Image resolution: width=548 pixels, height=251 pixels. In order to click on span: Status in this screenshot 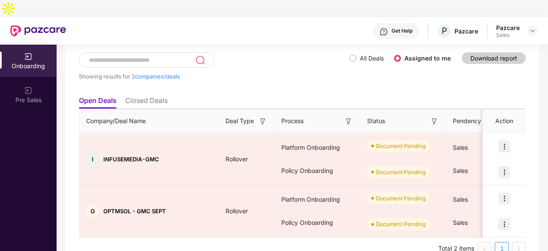, I will do `click(376, 121)`.